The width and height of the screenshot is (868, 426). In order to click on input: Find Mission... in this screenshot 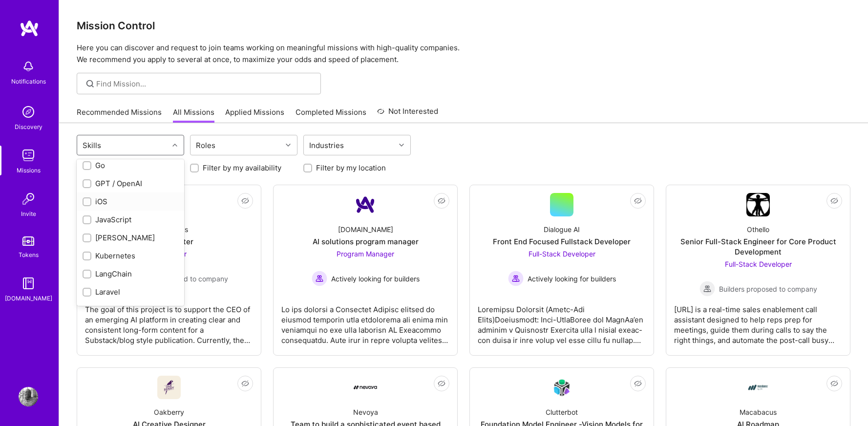, I will do `click(205, 84)`.